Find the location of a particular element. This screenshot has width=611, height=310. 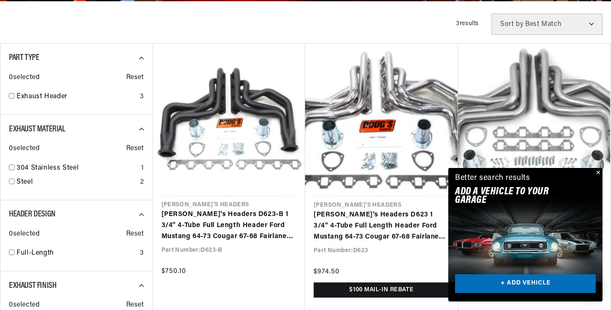

span: Part Type is located at coordinates (24, 58).